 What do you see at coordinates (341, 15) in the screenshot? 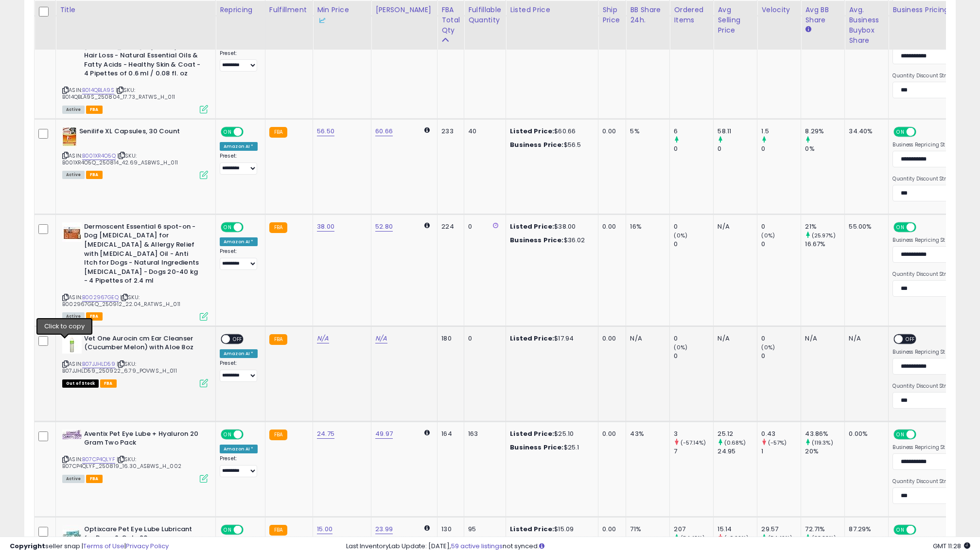
I see `div: Min Price` at bounding box center [341, 15].